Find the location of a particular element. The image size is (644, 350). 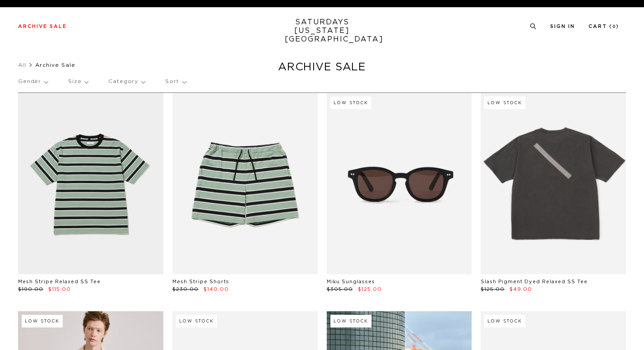

a: Mesh Stripe Shorts is located at coordinates (201, 282).